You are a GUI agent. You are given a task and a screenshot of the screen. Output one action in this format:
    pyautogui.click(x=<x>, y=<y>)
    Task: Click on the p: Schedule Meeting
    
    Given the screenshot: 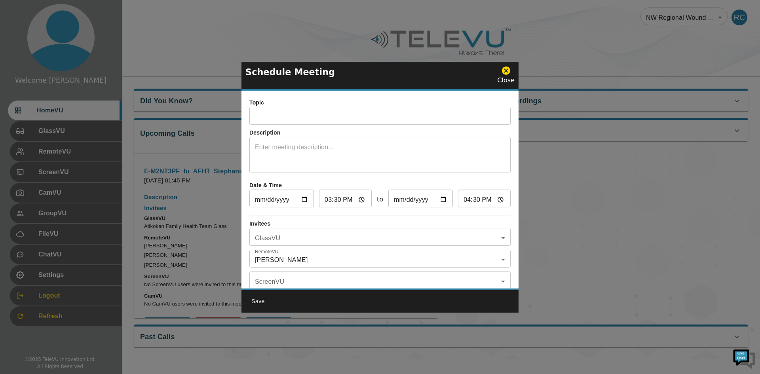 What is the action you would take?
    pyautogui.click(x=290, y=72)
    